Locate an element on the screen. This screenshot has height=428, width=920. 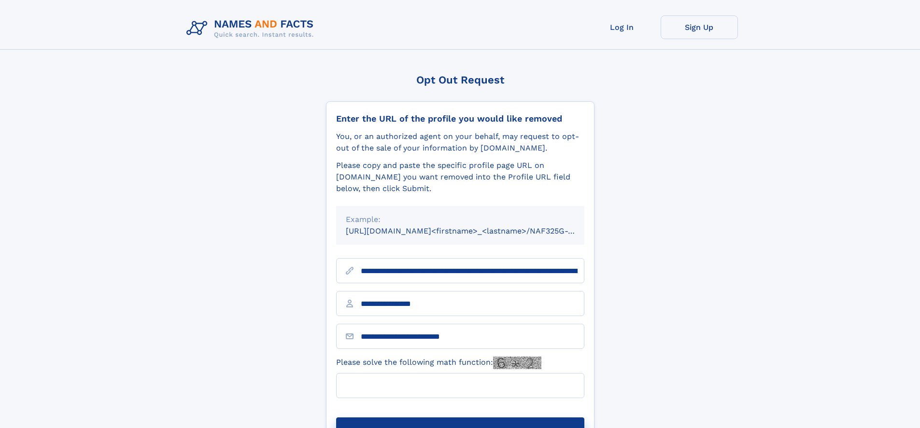
div: You, or an authorized agent on your behalf, may request to opt-out of the sale of your informatio... is located at coordinates (460, 142).